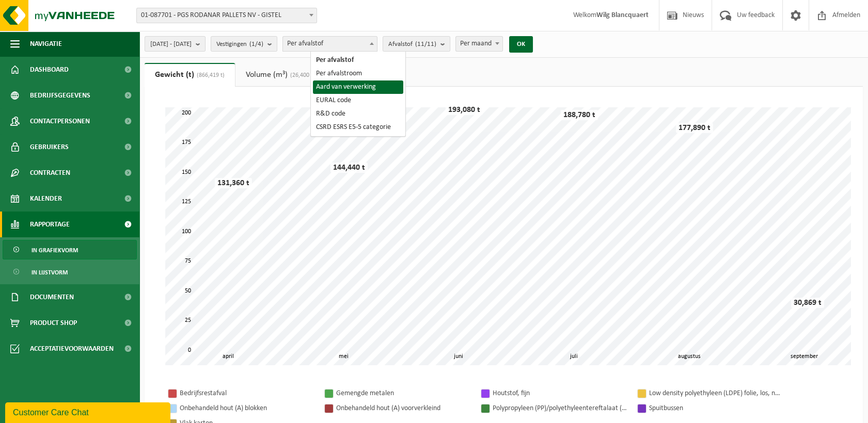  Describe the element at coordinates (227, 16) in the screenshot. I see `span: 01-087701 - PGS RODANAR PALLETS NV - GISTEL` at that location.